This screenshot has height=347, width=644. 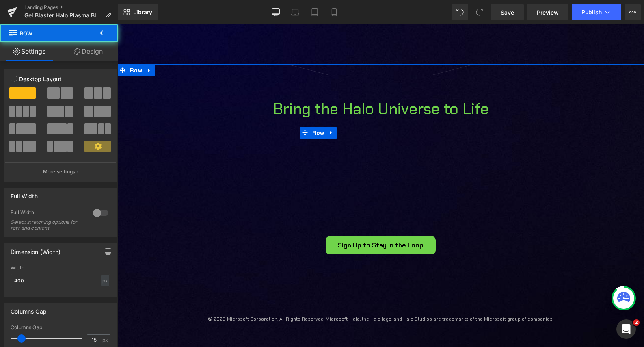 What do you see at coordinates (71, 7) in the screenshot?
I see `a: Landing Pages` at bounding box center [71, 7].